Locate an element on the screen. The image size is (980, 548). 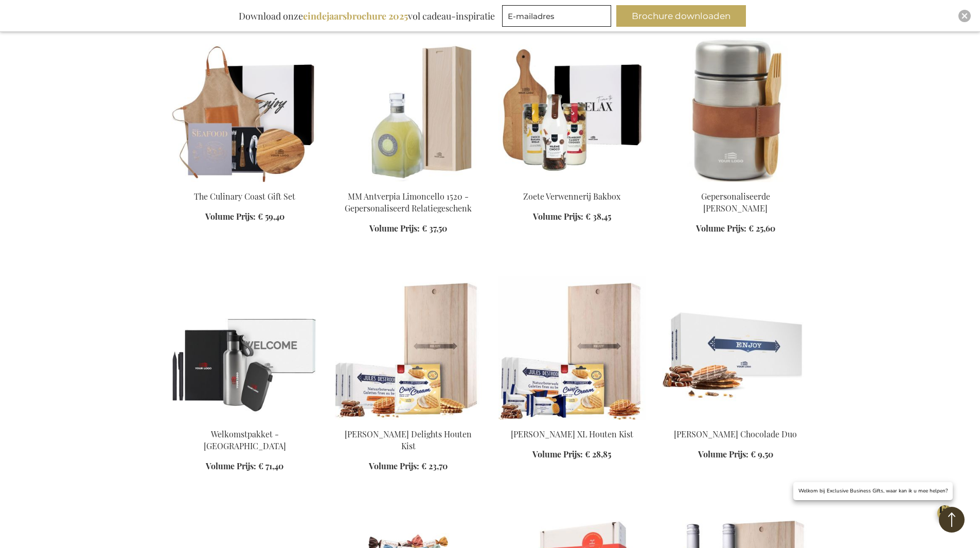
a: MM Antverpia Limoncello 1520 - Personalised Business Gift is located at coordinates (409, 182).